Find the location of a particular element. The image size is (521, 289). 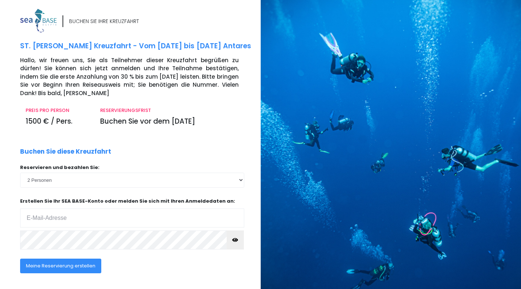

font: RESERVIERUNGSFRIST is located at coordinates (125, 110).